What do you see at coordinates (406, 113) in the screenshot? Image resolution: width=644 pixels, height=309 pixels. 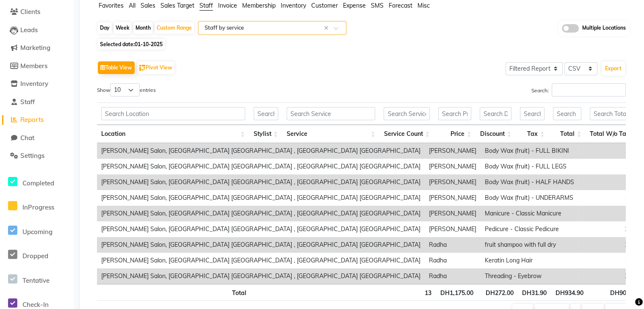 I see `input: Search Service Count` at bounding box center [406, 113].